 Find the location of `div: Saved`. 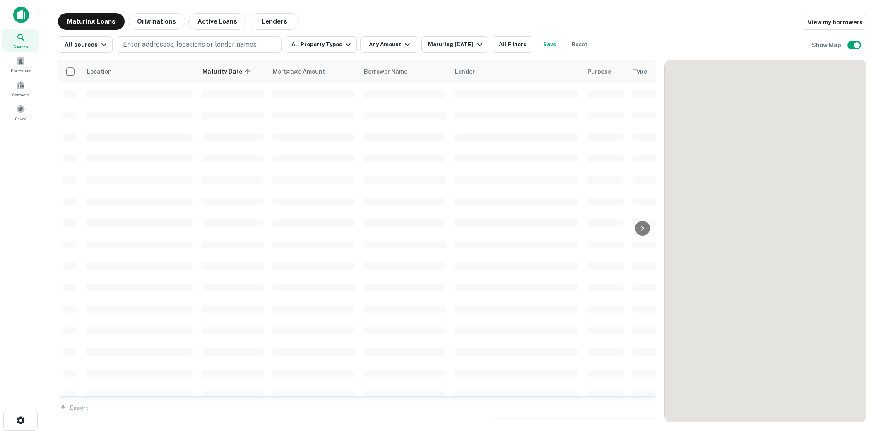

div: Saved is located at coordinates (21, 113).